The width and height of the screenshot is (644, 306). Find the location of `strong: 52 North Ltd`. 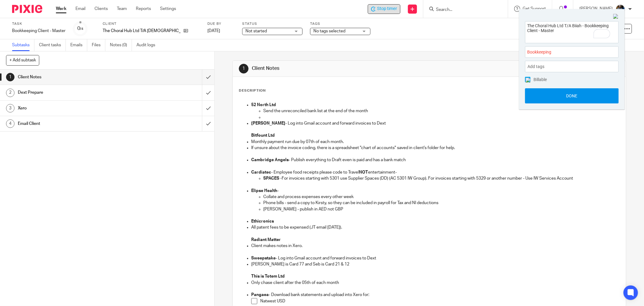

strong: 52 North Ltd is located at coordinates (263, 105).